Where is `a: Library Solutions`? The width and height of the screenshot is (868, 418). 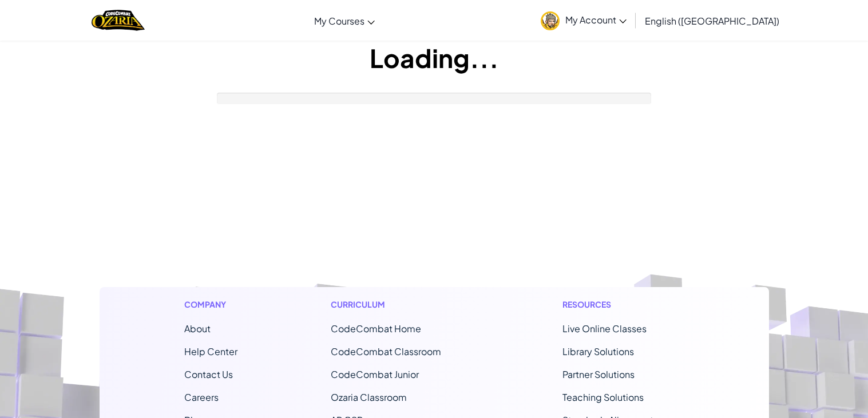 a: Library Solutions is located at coordinates (598, 351).